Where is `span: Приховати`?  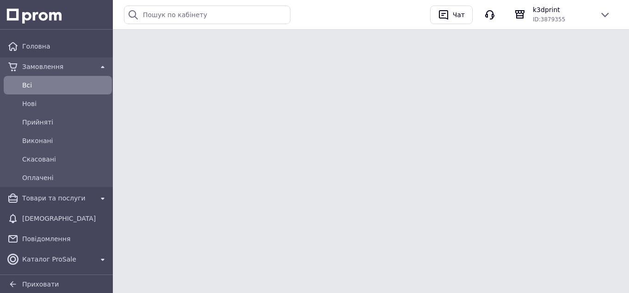
span: Приховати is located at coordinates (40, 284).